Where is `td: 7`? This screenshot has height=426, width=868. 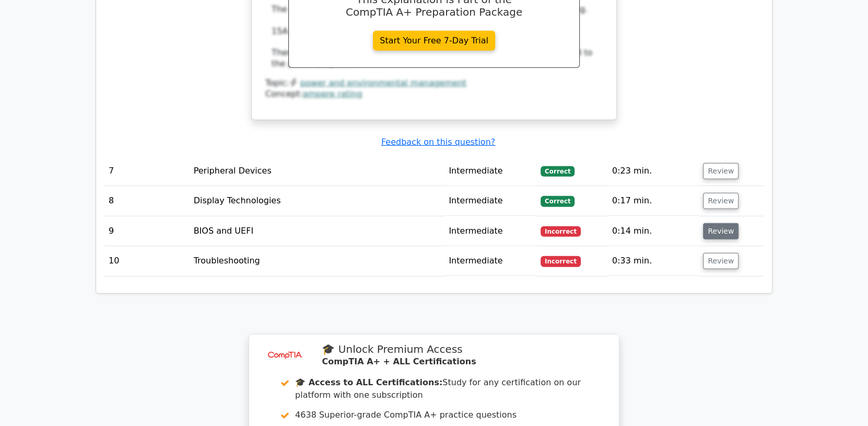 td: 7 is located at coordinates (147, 171).